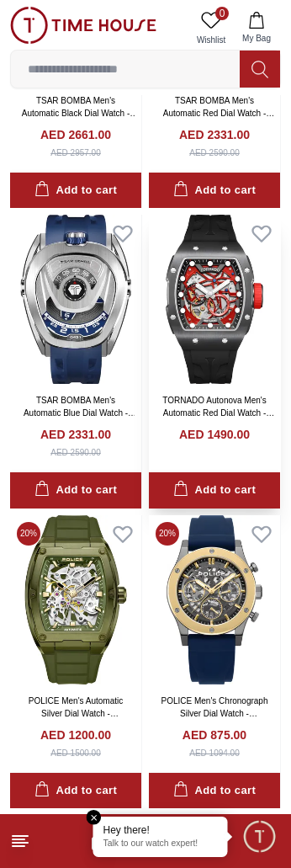 This screenshot has height=868, width=291. I want to click on span: Wishlist, so click(211, 40).